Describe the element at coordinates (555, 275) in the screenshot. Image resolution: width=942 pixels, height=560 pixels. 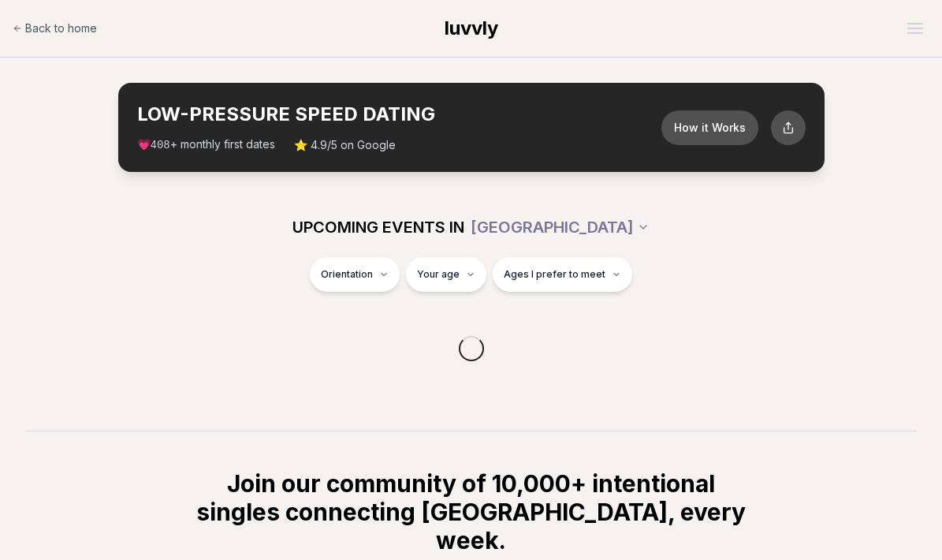
I see `span: Ages I prefer to meet` at that location.